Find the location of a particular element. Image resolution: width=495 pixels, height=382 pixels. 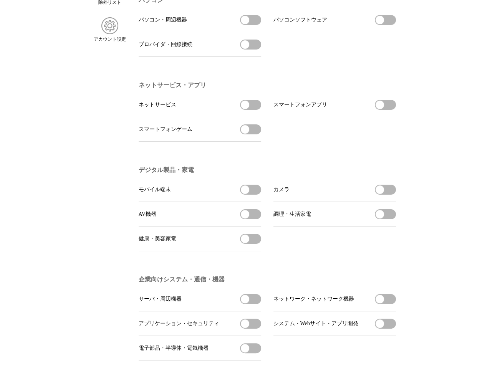

span: 調理・生活家電 is located at coordinates (292, 214).